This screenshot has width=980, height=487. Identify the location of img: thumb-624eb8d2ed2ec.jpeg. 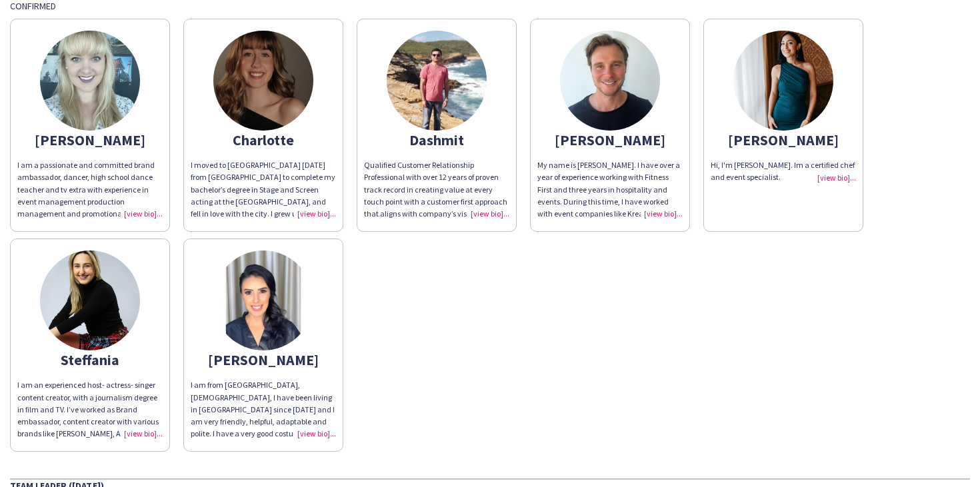
(264, 300).